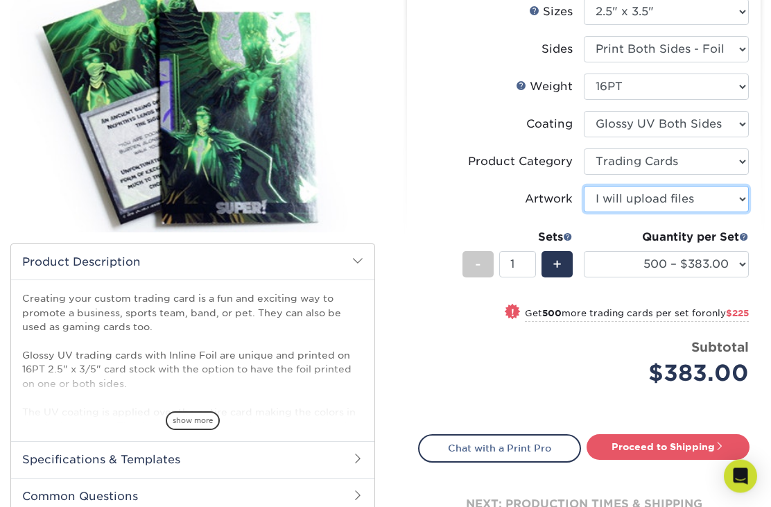 This screenshot has width=771, height=507. What do you see at coordinates (727, 313) in the screenshot?
I see `span: only` at bounding box center [727, 313].